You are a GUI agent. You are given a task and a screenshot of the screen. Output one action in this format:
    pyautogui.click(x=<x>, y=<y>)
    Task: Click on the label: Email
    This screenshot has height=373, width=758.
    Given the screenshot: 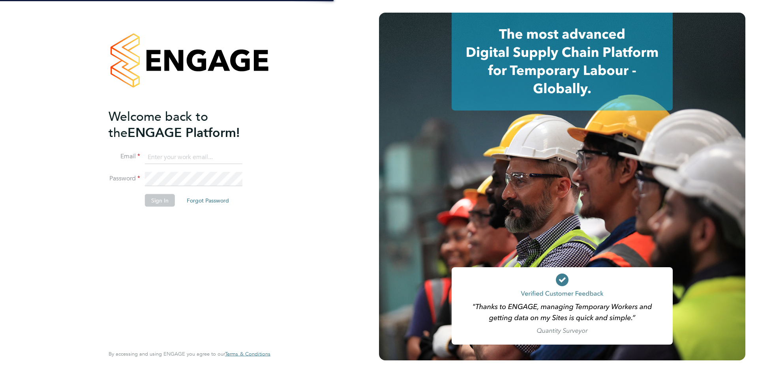 What is the action you would take?
    pyautogui.click(x=124, y=156)
    